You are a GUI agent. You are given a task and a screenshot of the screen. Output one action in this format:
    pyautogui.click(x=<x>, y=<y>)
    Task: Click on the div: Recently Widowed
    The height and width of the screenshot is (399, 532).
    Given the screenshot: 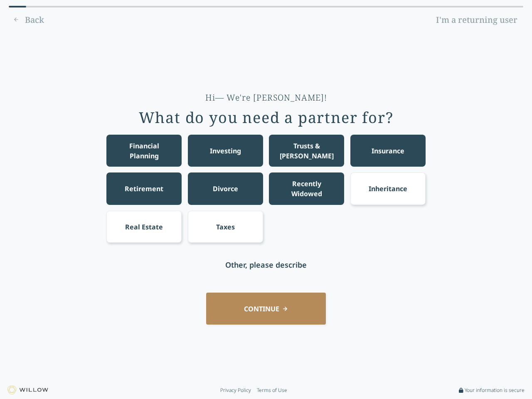 What is the action you would take?
    pyautogui.click(x=307, y=189)
    